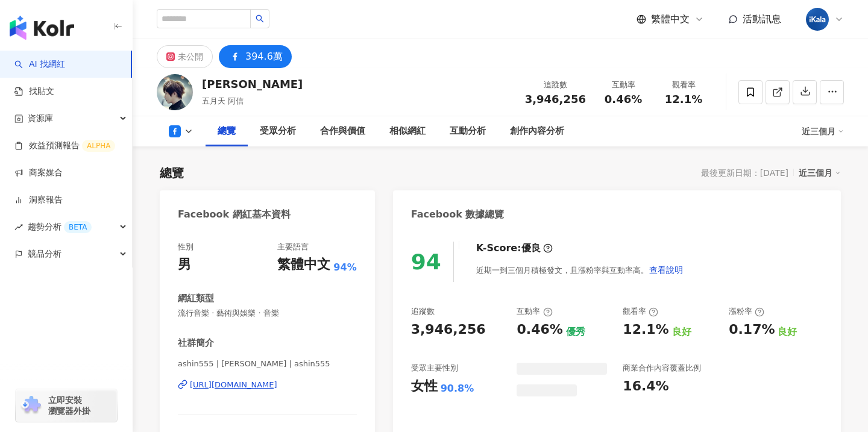  Describe the element at coordinates (223, 101) in the screenshot. I see `span: 五月天 阿信` at that location.